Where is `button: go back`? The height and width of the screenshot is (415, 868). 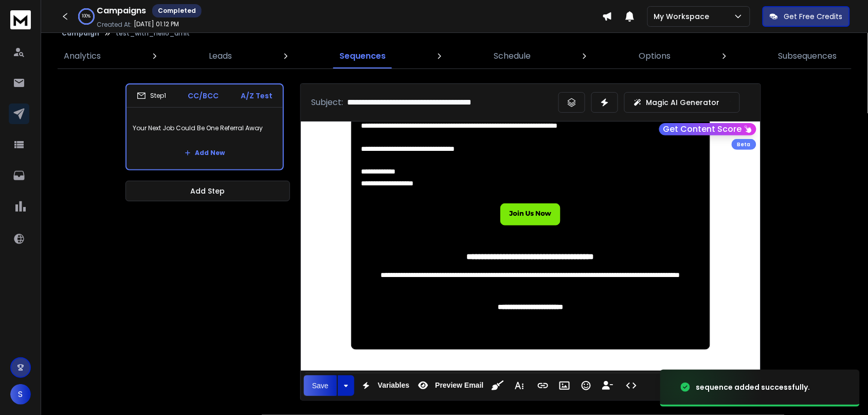 button: go back is located at coordinates (16, 14).